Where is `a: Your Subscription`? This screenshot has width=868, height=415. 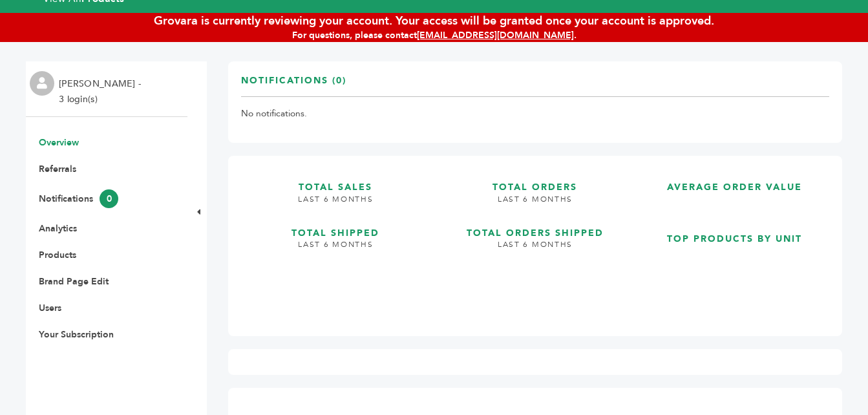
a: Your Subscription is located at coordinates (76, 334).